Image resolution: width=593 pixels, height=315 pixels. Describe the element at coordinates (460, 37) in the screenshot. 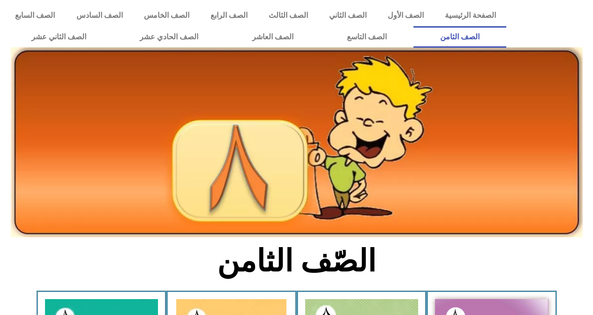

I see `a: الصف الثامن` at that location.